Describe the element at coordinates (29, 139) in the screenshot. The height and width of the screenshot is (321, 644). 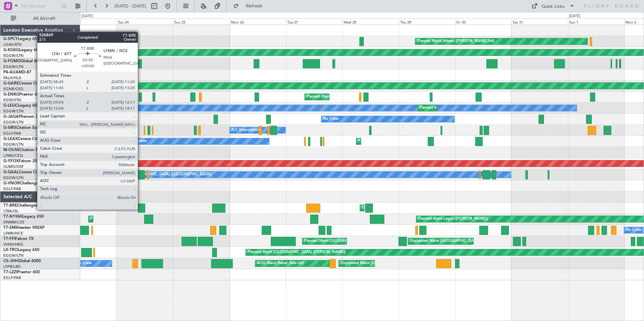
I see `a: G-LEAXCessna Citation XLS` at that location.